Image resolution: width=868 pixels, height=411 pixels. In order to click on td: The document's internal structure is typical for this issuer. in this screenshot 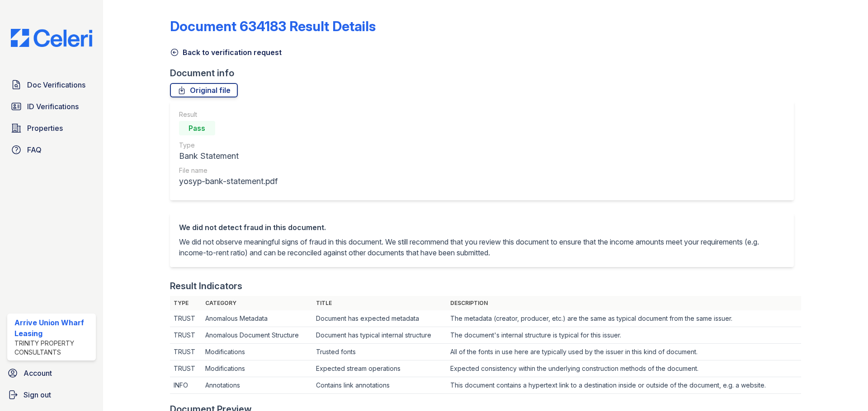, I will do `click(624, 335)`.